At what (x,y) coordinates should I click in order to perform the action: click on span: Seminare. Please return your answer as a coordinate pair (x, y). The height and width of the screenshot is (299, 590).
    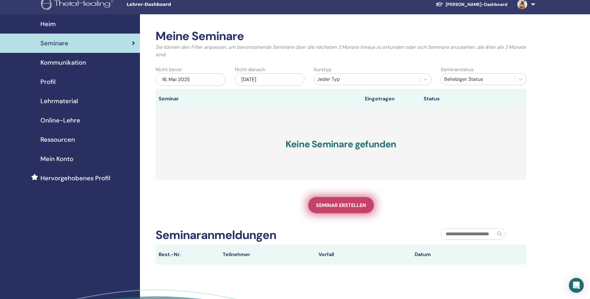
    Looking at the image, I should click on (54, 43).